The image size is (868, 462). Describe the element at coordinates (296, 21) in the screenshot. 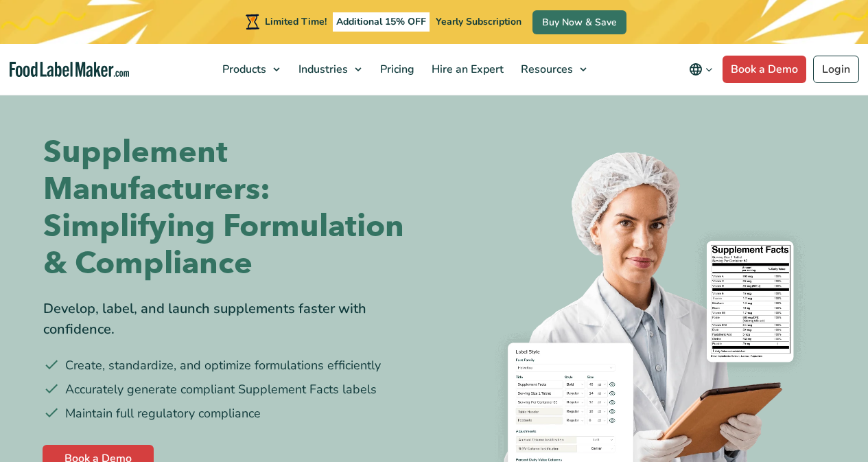

I see `span: Limited Time!` at that location.